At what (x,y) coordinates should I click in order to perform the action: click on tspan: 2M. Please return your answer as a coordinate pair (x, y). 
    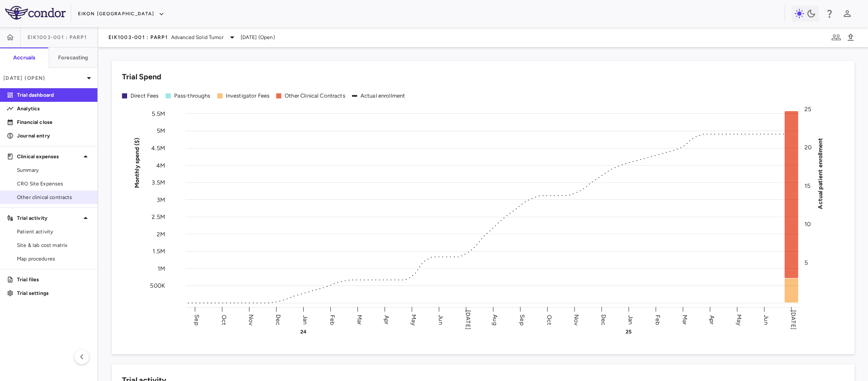
    Looking at the image, I should click on (161, 234).